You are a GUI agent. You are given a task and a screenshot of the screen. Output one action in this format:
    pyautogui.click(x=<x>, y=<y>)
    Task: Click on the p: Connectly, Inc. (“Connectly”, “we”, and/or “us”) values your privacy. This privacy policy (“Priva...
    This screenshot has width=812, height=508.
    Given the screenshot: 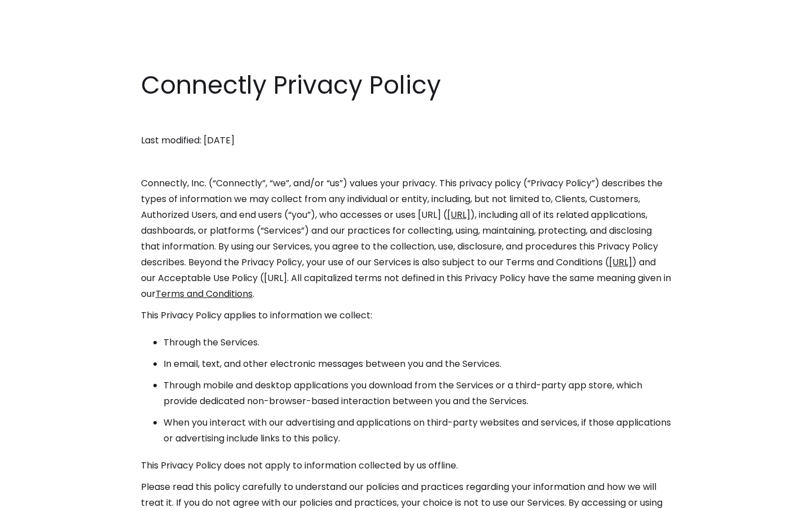 What is the action you would take?
    pyautogui.click(x=406, y=239)
    